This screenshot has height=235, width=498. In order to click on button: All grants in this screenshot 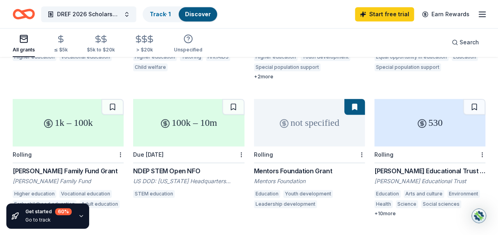, I will do `click(24, 44)`.